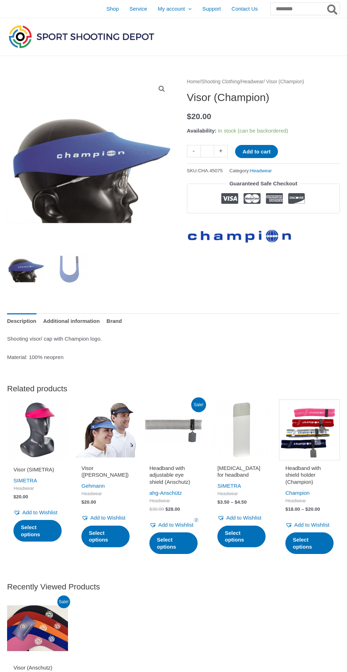 This screenshot has width=347, height=672. I want to click on img: Visor (Champion) - Image 2, so click(69, 268).